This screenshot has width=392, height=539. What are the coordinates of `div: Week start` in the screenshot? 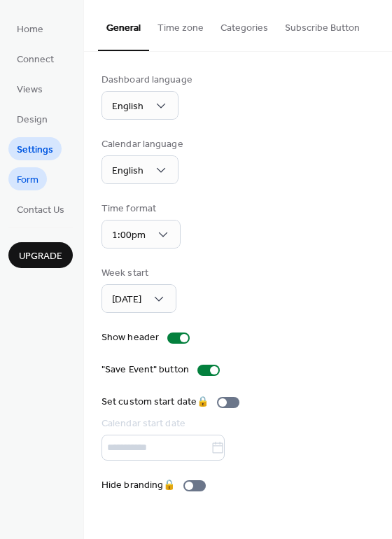 It's located at (138, 273).